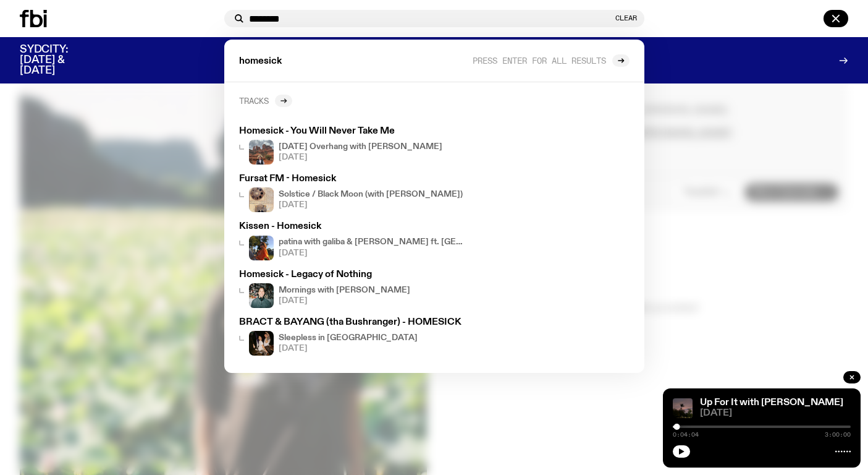  What do you see at coordinates (539, 60) in the screenshot?
I see `span: Press enter for all results` at bounding box center [539, 60].